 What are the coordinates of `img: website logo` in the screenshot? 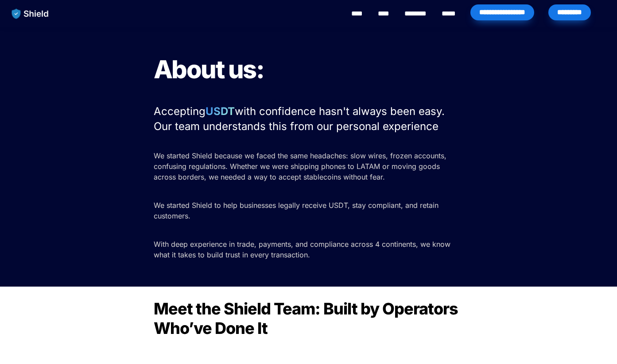 It's located at (30, 14).